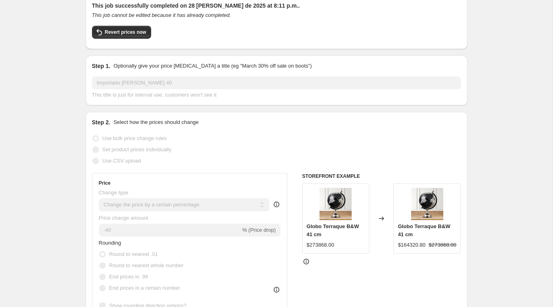  Describe the element at coordinates (277, 204) in the screenshot. I see `div: help` at that location.